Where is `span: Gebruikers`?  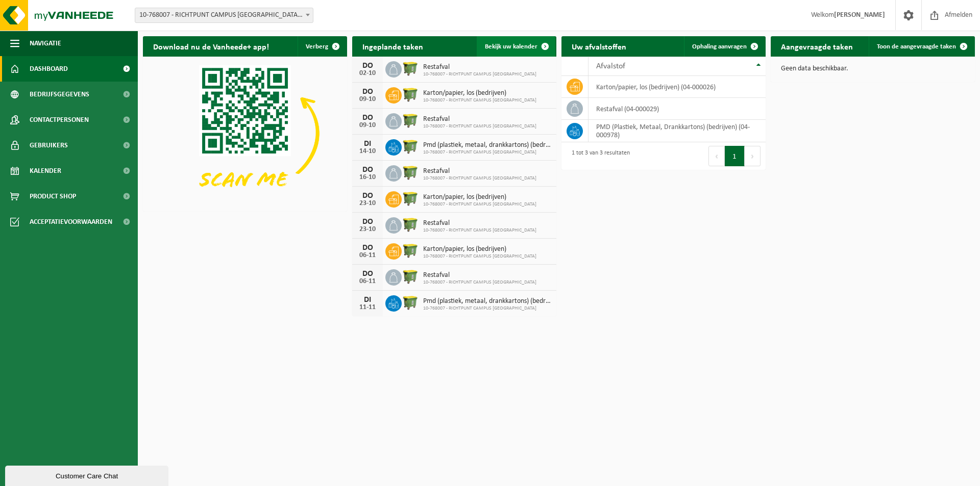
span: Gebruikers is located at coordinates (48, 146).